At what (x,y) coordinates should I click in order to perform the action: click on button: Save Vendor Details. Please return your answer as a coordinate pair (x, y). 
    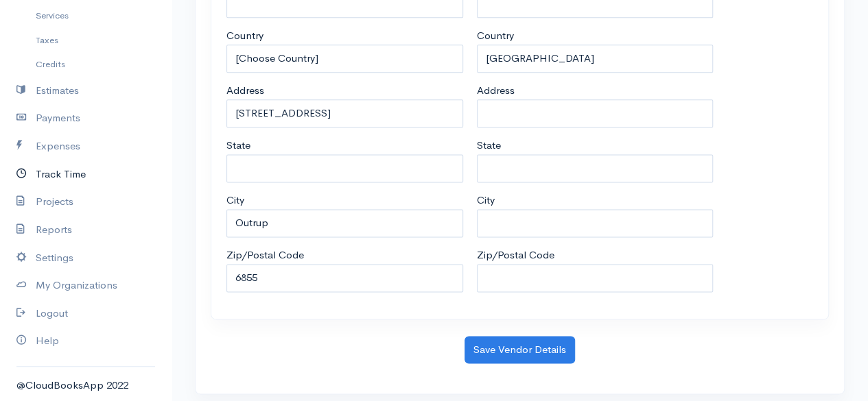
    Looking at the image, I should click on (519, 349).